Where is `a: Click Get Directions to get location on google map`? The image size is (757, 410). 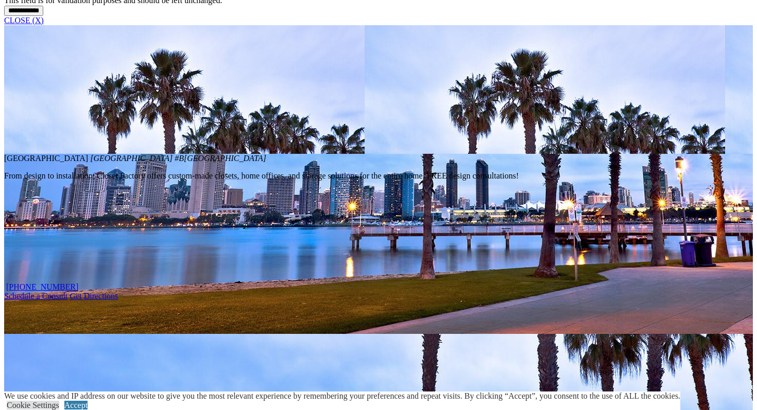 a: Click Get Directions to get location on google map is located at coordinates (94, 296).